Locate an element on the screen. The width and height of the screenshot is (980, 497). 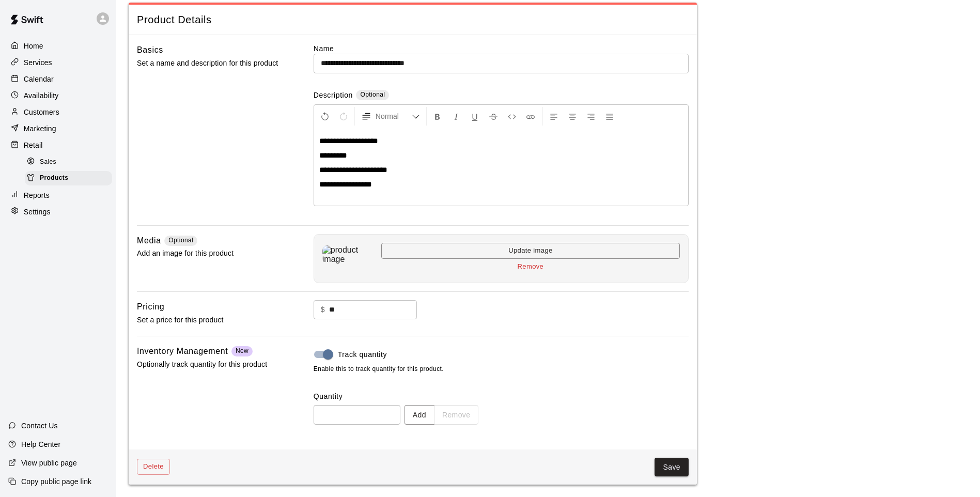
p: Optionally track quantity for this product is located at coordinates (209, 364).